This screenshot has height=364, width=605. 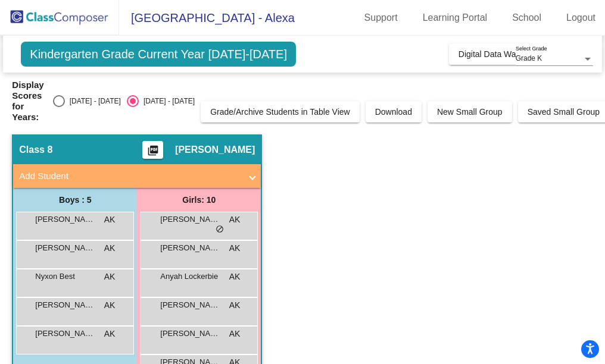 What do you see at coordinates (219, 230) in the screenshot?
I see `span: do_not_disturb_alt` at bounding box center [219, 230].